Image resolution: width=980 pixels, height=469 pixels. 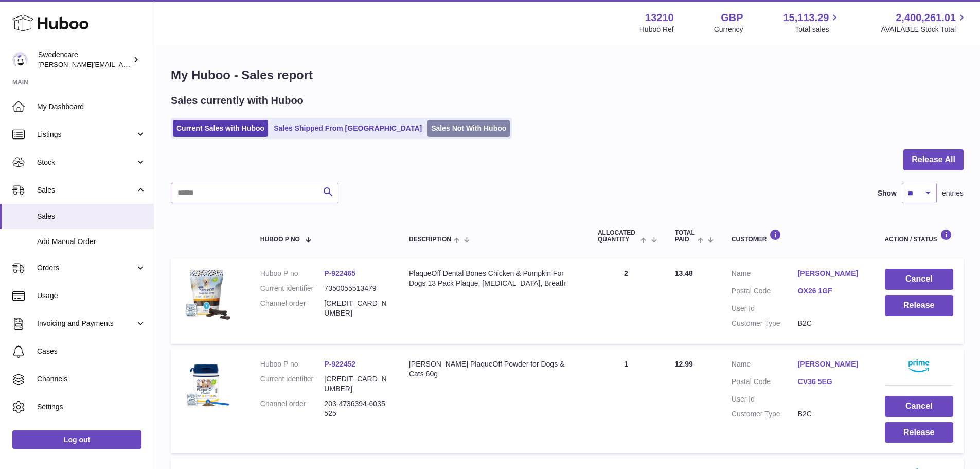 I want to click on dd: 7350055513479, so click(x=356, y=288).